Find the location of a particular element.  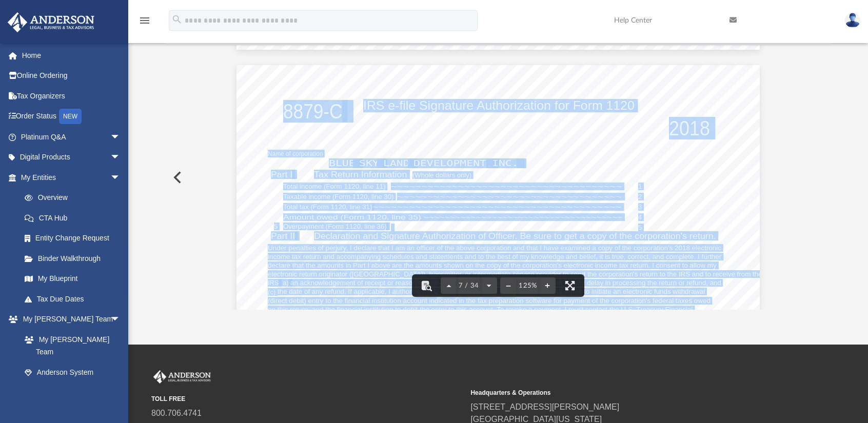

button: Zoom out is located at coordinates (508, 285).